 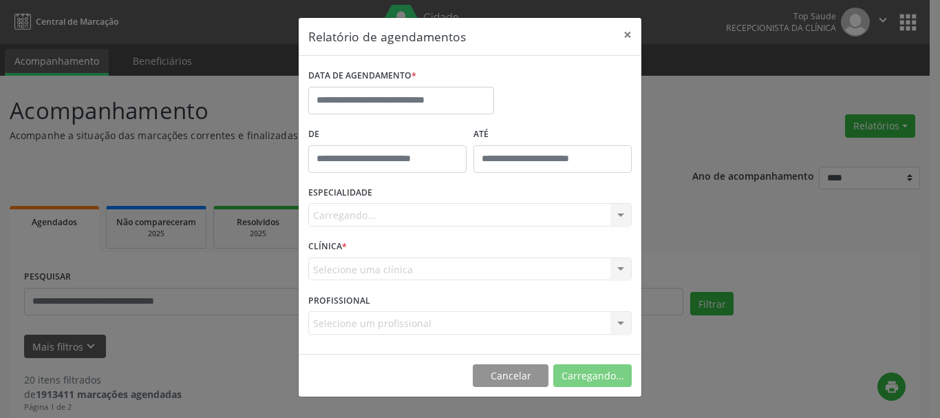 I want to click on label: DATA DE AGENDAMENTO, so click(x=362, y=76).